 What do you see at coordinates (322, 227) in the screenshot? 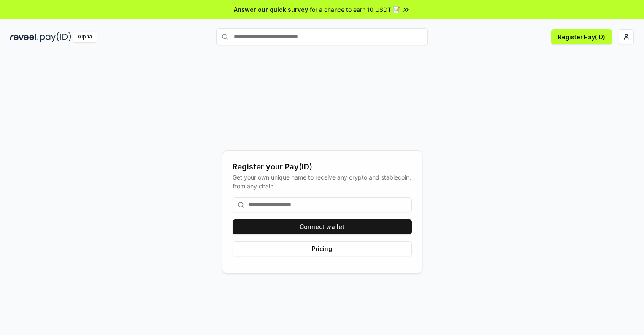
I see `button: Connect wallet` at bounding box center [322, 227].